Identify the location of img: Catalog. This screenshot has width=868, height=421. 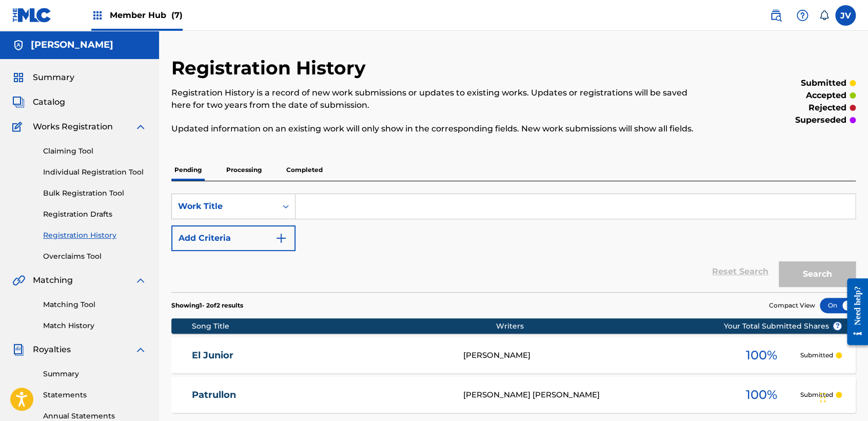
(19, 102).